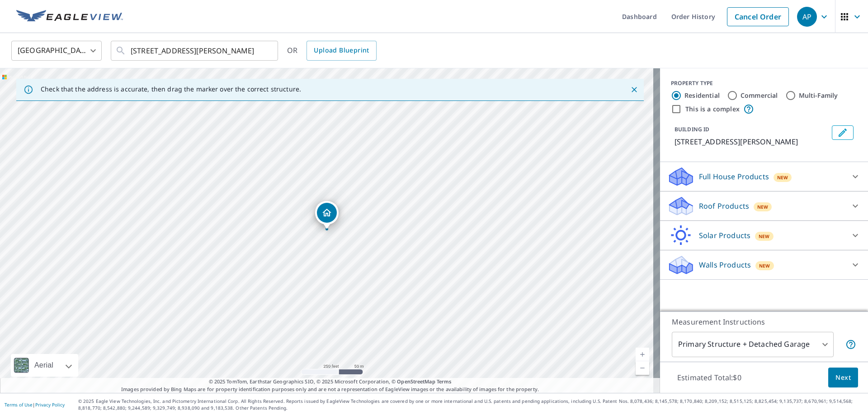  Describe the element at coordinates (642, 368) in the screenshot. I see `a: Current Level 17, Zoom Out` at that location.